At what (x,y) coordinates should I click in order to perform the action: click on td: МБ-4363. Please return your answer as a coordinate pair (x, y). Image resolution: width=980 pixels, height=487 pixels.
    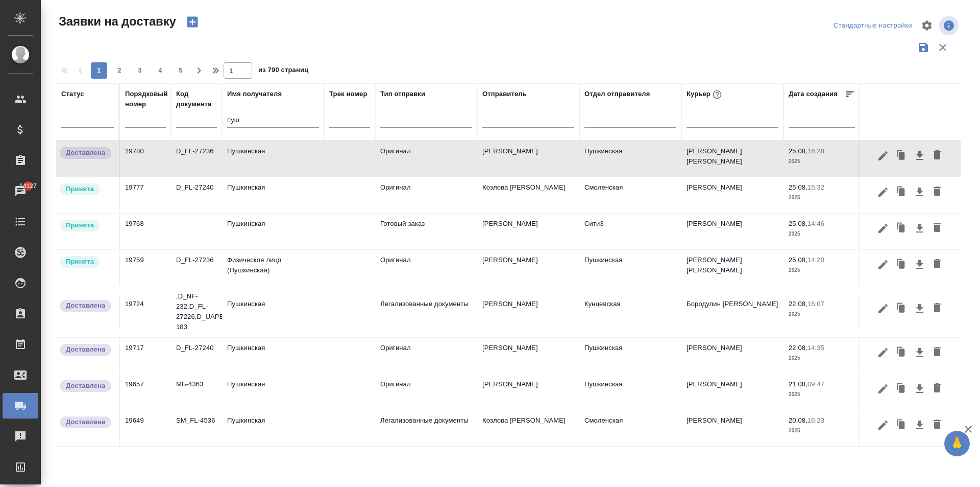
    Looking at the image, I should click on (196, 391).